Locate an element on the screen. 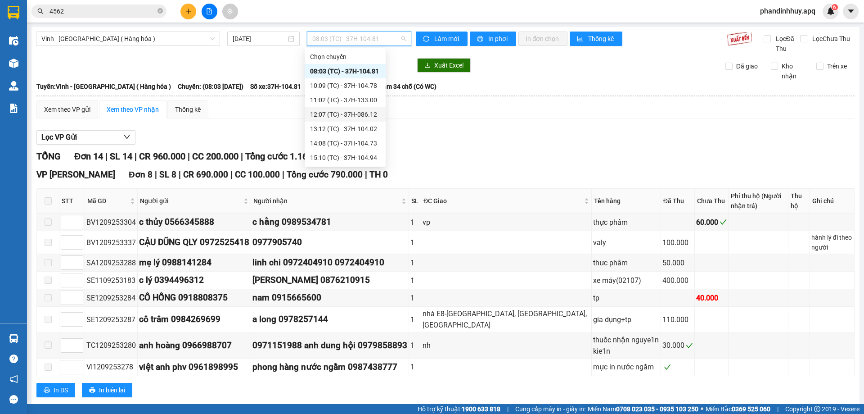 The width and height of the screenshot is (864, 414). span: Số xe: 37H-104.81 is located at coordinates (276, 86).